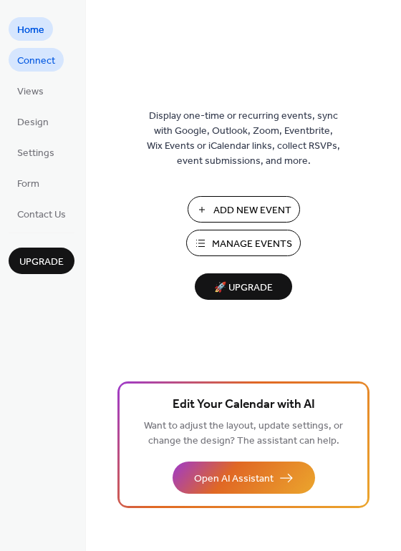 The image size is (401, 551). What do you see at coordinates (243, 209) in the screenshot?
I see `button: Add New Event` at bounding box center [243, 209].